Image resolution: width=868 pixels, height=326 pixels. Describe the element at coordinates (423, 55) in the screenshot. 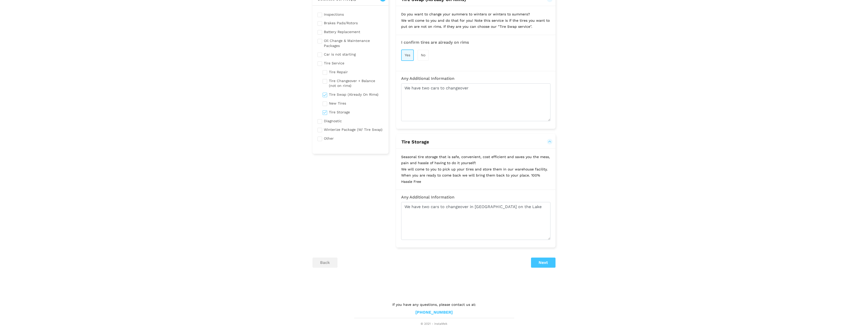

I see `span: No` at that location.